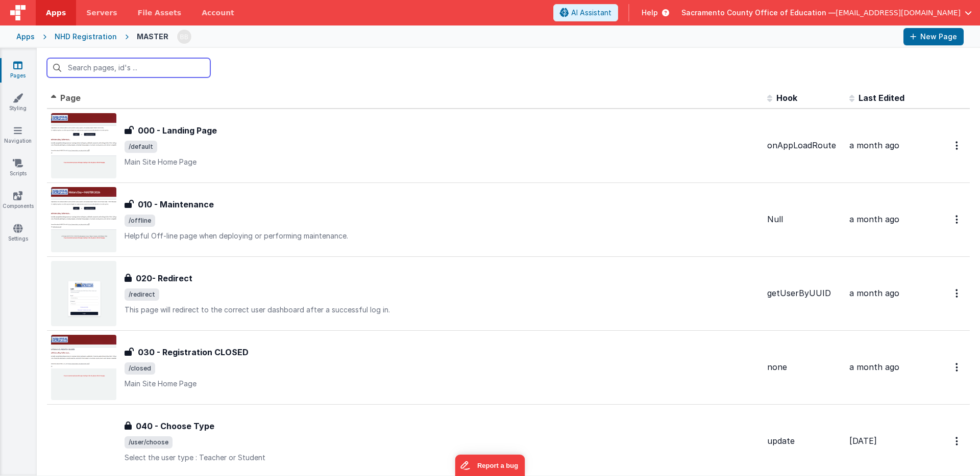 This screenshot has width=980, height=476. What do you see at coordinates (441, 458) in the screenshot?
I see `p: Select the user type : Teacher or Student` at bounding box center [441, 458].